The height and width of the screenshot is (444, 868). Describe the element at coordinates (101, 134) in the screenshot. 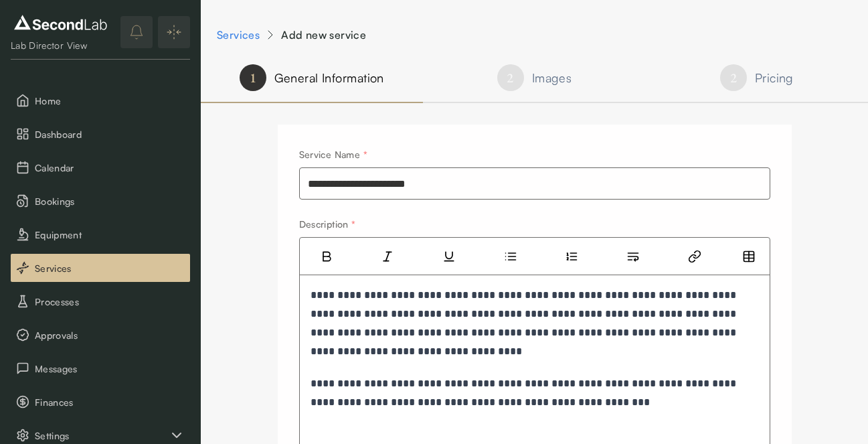

I see `li: Dashboard` at that location.